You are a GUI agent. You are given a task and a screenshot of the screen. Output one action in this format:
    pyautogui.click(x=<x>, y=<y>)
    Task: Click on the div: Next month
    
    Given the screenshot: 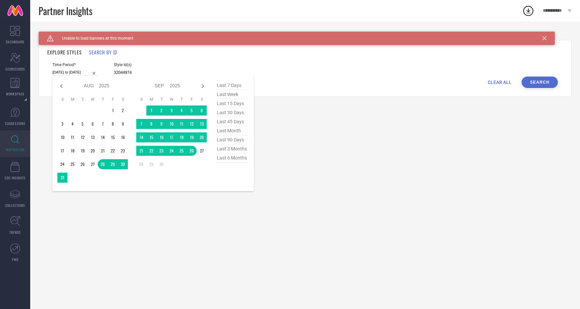 What is the action you would take?
    pyautogui.click(x=203, y=86)
    